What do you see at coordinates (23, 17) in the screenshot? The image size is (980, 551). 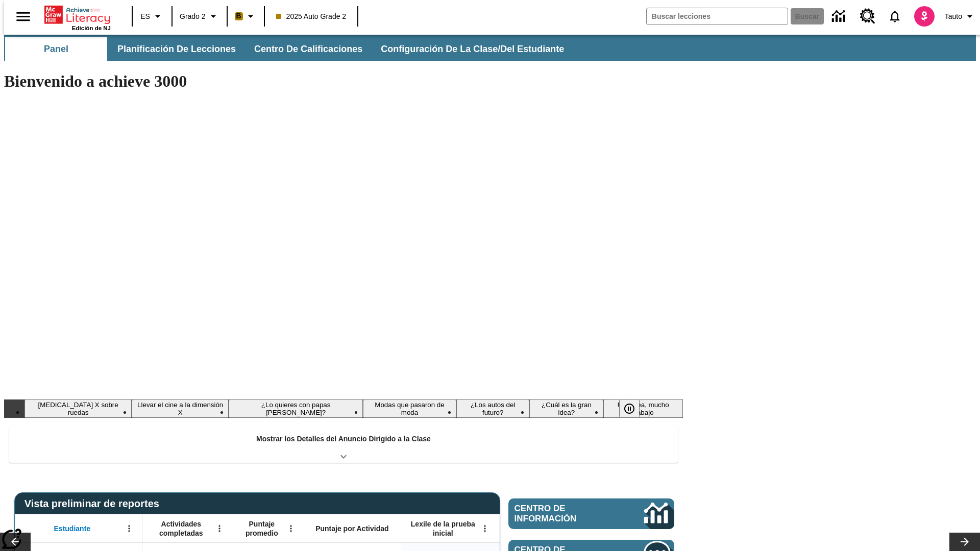 I see `button: Abrir el menú lateral` at bounding box center [23, 17].